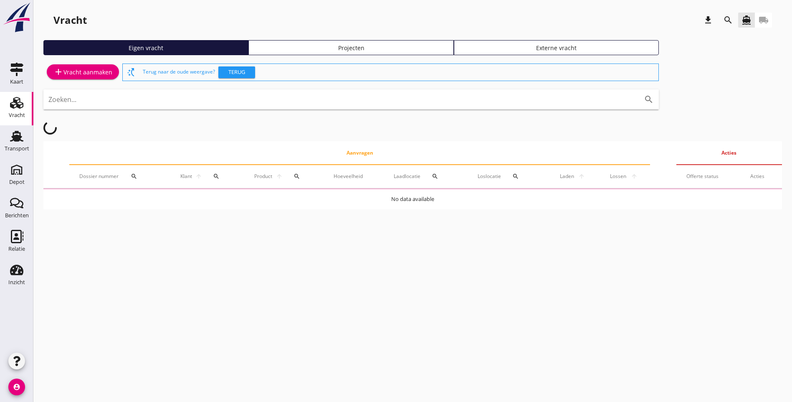 The height and width of the screenshot is (402, 792). Describe the element at coordinates (83, 72) in the screenshot. I see `a: Vracht aanmaken` at that location.